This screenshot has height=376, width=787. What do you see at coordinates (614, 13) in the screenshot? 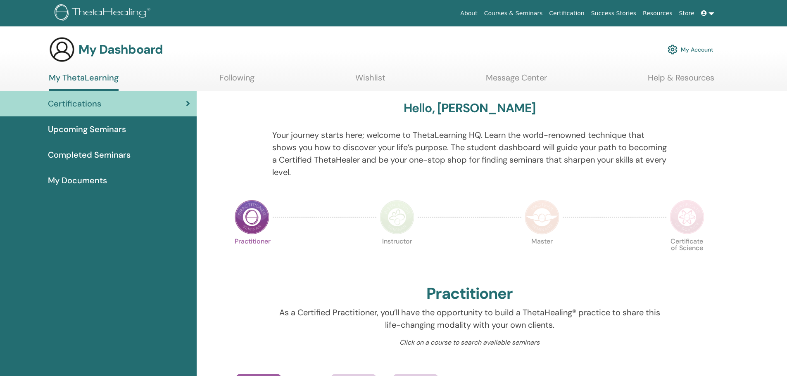
I see `a: Success Stories` at bounding box center [614, 13].